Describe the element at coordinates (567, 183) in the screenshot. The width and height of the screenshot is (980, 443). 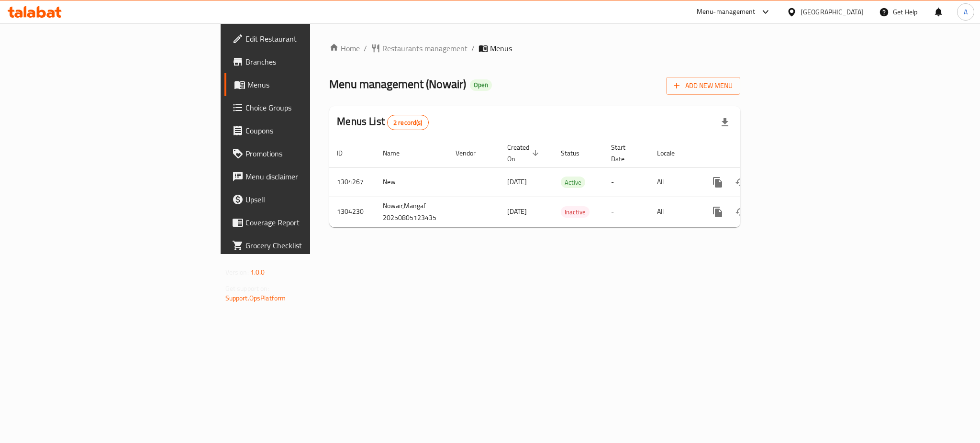
I see `table: enhanced table` at that location.